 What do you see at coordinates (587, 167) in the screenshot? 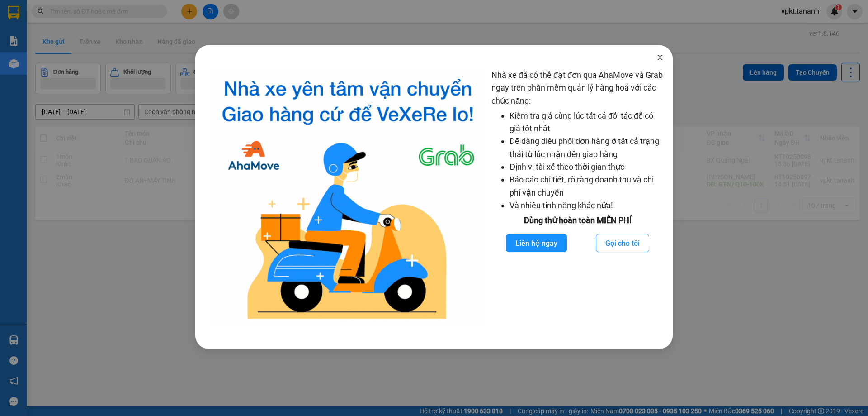
I see `li: Định vị tài xế theo thời gian thực` at bounding box center [587, 167].